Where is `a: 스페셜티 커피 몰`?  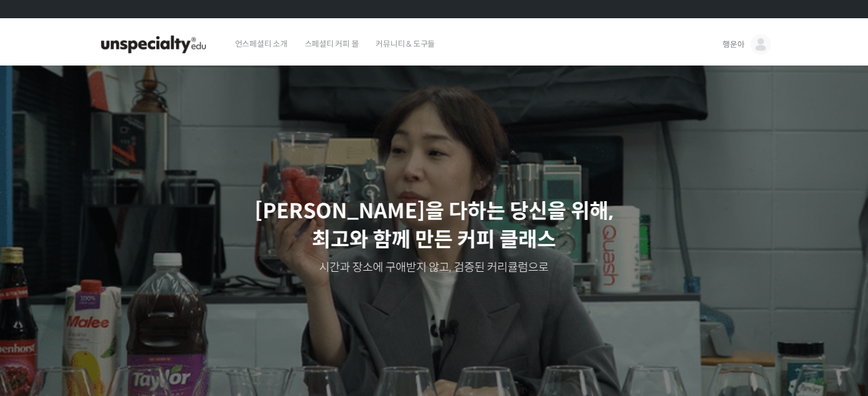
a: 스페셜티 커피 몰 is located at coordinates (331, 45).